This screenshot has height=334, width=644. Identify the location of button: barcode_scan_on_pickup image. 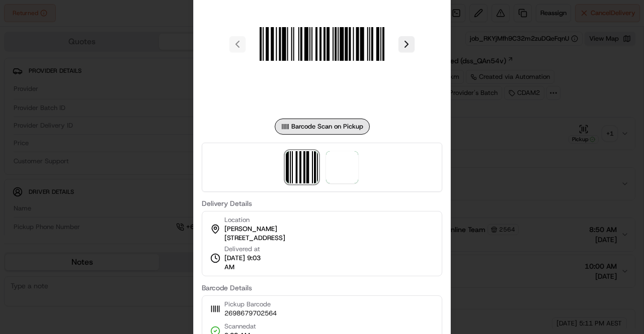
(302, 168).